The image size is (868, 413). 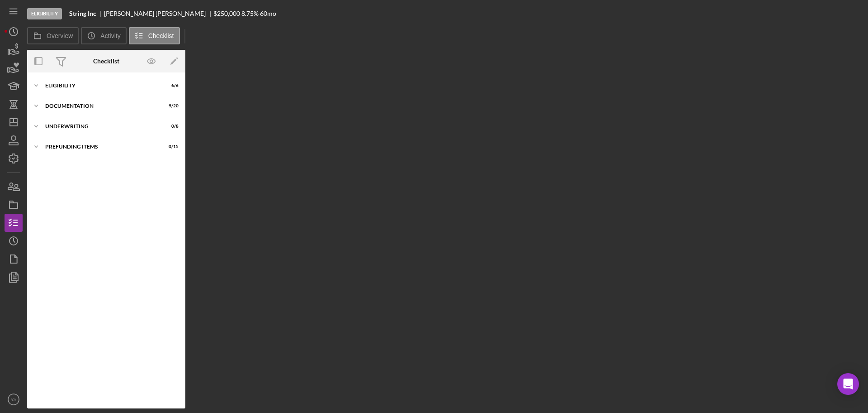 What do you see at coordinates (83, 13) in the screenshot?
I see `b: String Inc` at bounding box center [83, 13].